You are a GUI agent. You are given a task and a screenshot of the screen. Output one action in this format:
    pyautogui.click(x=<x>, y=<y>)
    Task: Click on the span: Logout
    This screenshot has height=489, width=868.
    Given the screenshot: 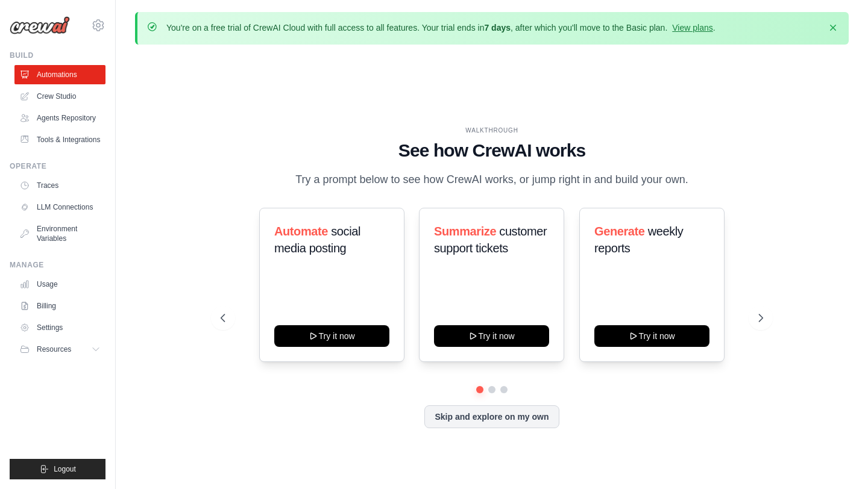 What is the action you would take?
    pyautogui.click(x=64, y=469)
    